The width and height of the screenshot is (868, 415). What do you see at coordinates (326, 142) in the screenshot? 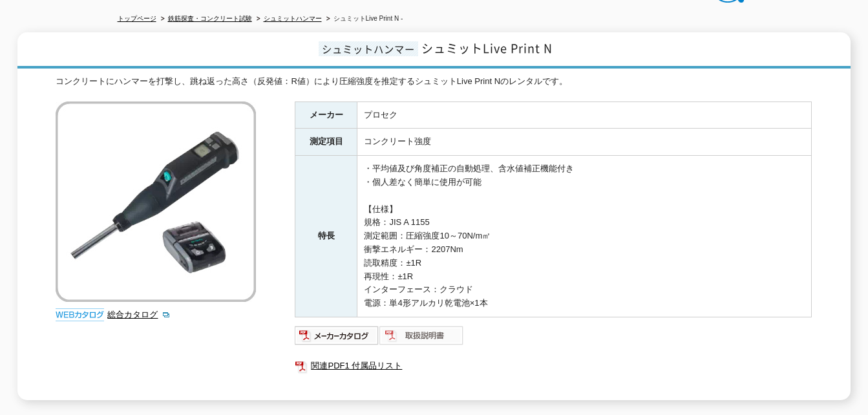
I see `th: 測定項目` at bounding box center [326, 142].